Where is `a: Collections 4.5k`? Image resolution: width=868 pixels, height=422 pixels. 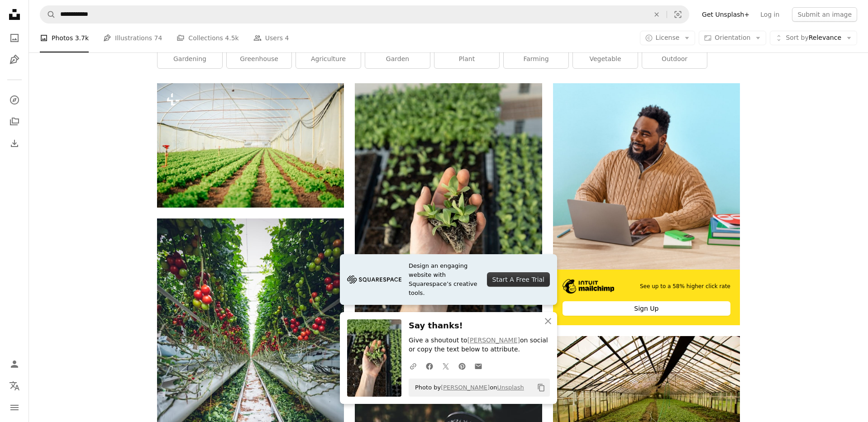
a: Collections 4.5k is located at coordinates (207, 38).